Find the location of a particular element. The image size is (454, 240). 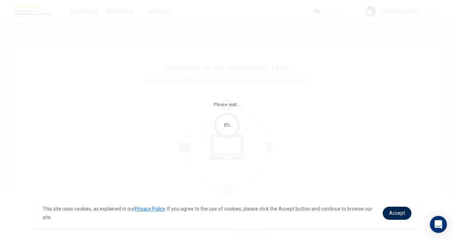

a: dismiss cookie message is located at coordinates (397, 213).